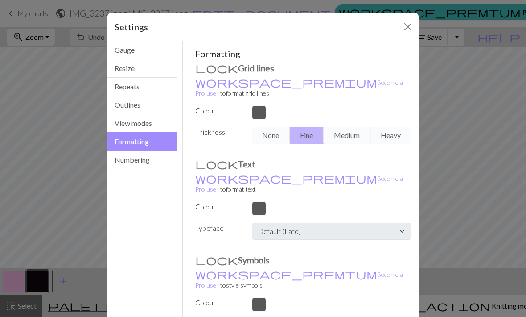  I want to click on button: Formatting, so click(142, 141).